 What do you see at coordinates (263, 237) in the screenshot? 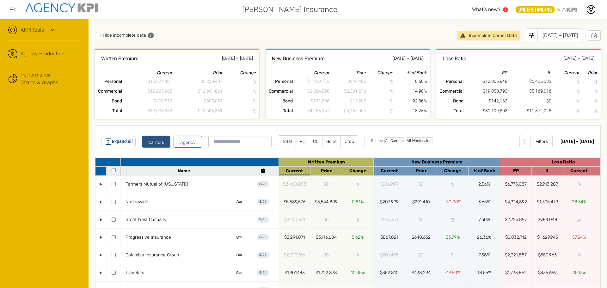
I see `div: Progressive Insurance last reported in Aug` at bounding box center [263, 237].